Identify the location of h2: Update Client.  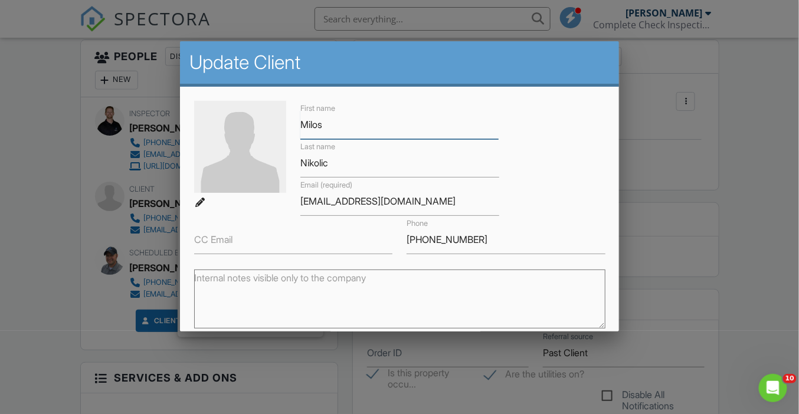
(399, 63).